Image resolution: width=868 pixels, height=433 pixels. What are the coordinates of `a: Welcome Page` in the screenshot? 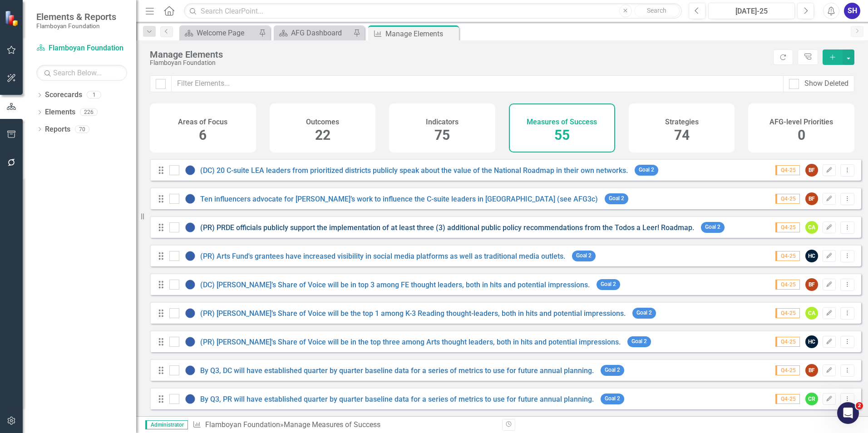 It's located at (219, 32).